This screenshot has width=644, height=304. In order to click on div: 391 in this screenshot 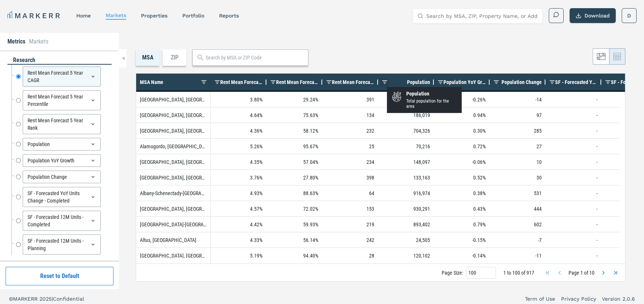, I will do `click(350, 99)`.